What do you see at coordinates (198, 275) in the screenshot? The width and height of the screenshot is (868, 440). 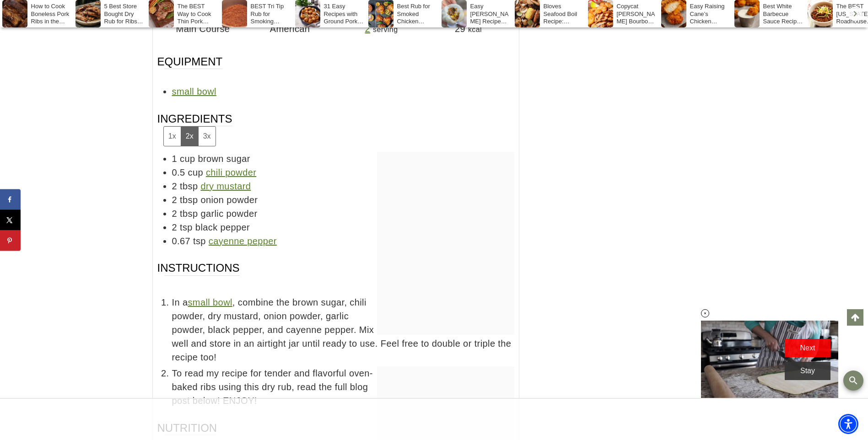 I see `span: Instructions` at bounding box center [198, 275].